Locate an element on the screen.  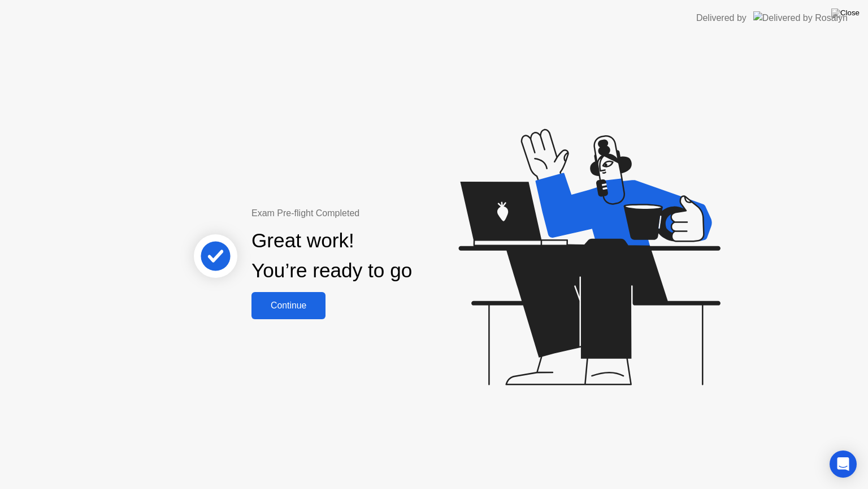
div: Great work! You’re ready to go is located at coordinates (332, 256).